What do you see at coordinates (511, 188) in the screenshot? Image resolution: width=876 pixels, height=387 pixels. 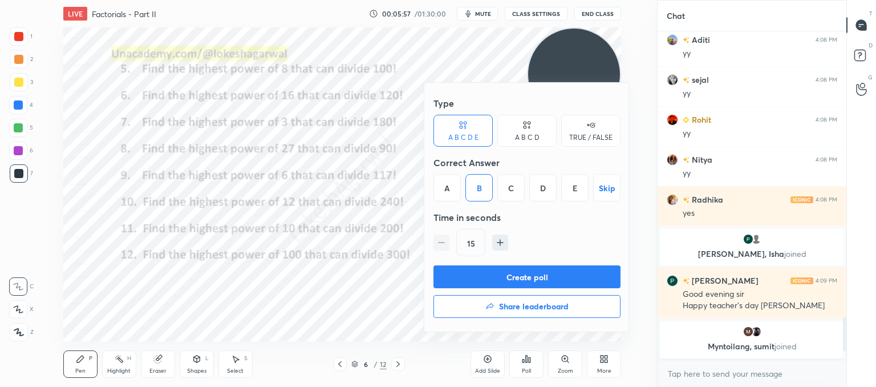 I see `div: C` at bounding box center [511, 188].